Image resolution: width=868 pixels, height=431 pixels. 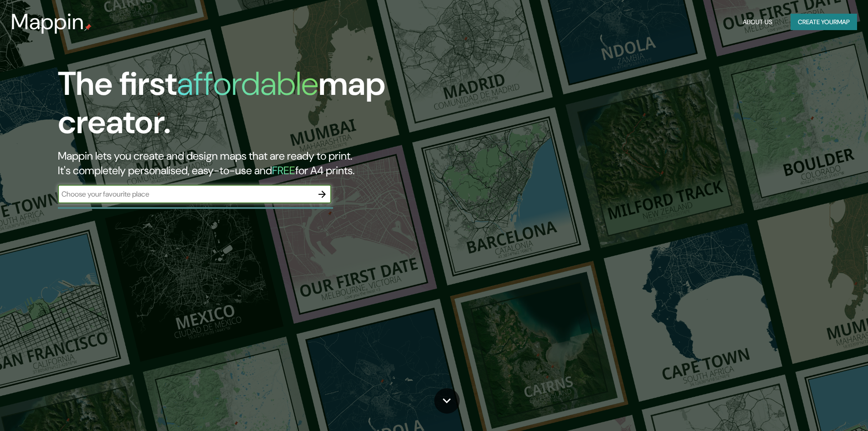 I want to click on h1: The first map creator., so click(x=275, y=107).